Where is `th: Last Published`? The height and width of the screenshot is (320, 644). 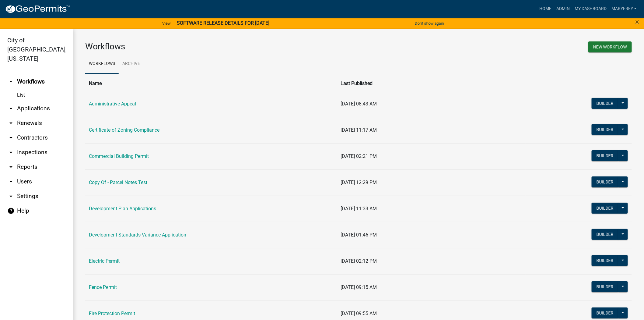
th: Last Published is located at coordinates (431, 83).